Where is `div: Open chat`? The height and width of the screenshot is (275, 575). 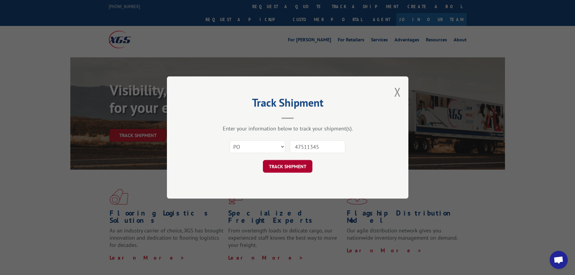 div: Open chat is located at coordinates (558, 260).